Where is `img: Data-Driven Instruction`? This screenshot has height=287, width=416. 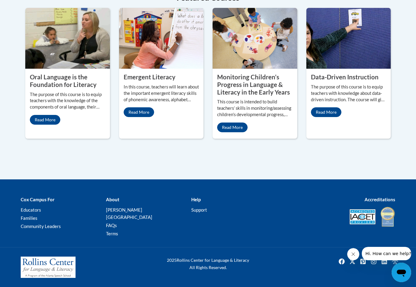
img: Data-Driven Instruction is located at coordinates (349, 38).